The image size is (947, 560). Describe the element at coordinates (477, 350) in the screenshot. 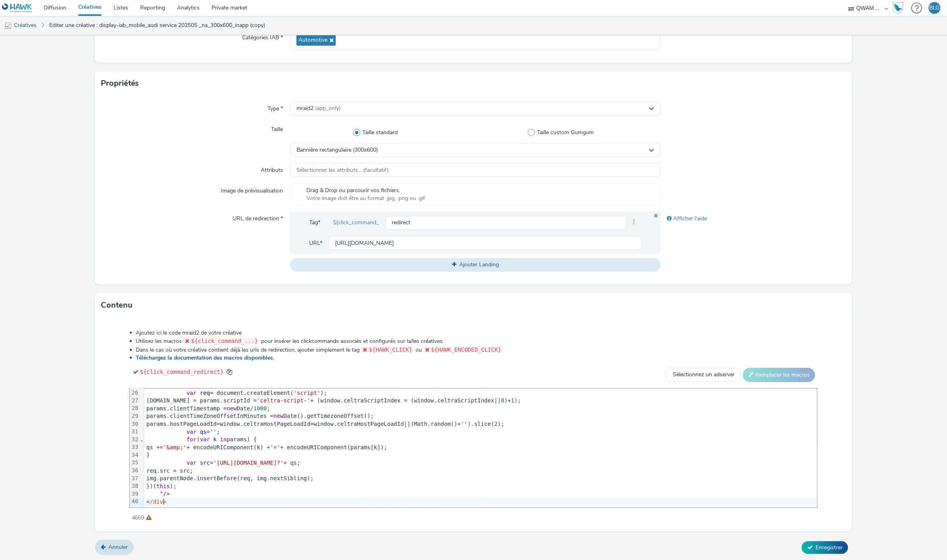

I see `li: Dans le cas où votre créative contient déjà les urls de redirection, ajouter simplement le tag ou` at that location.